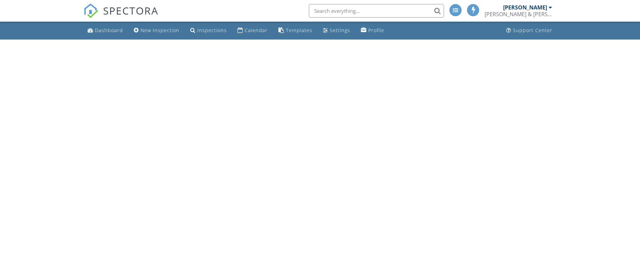 The width and height of the screenshot is (640, 271). I want to click on a: Support Center, so click(529, 30).